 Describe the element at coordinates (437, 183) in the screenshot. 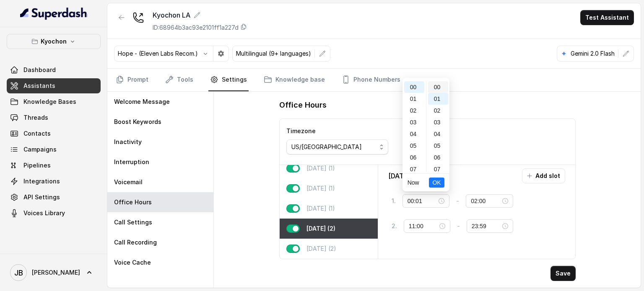

I see `button: OK` at that location.